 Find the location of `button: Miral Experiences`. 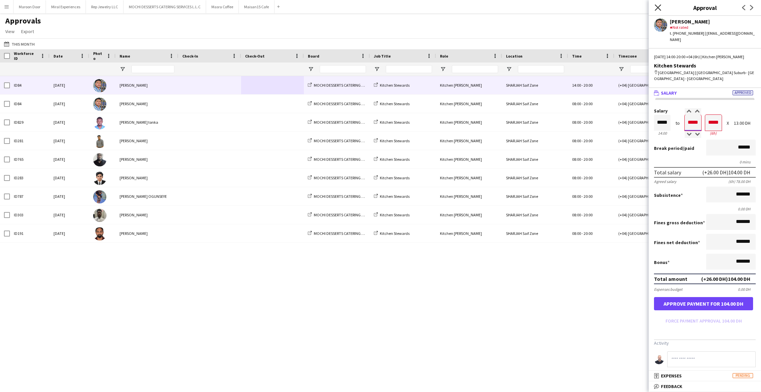

button: Miral Experiences is located at coordinates (66, 7).